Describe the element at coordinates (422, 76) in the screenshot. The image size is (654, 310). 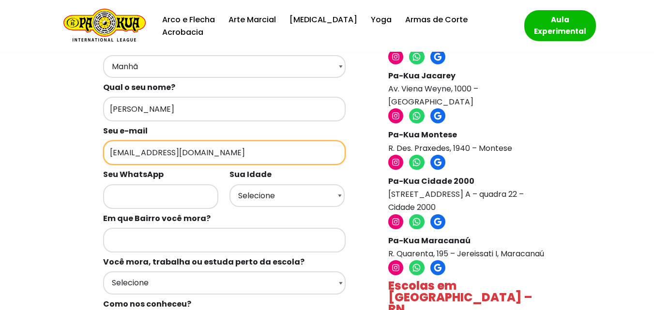
I see `strong: Pa-Kua Jacarey` at that location.